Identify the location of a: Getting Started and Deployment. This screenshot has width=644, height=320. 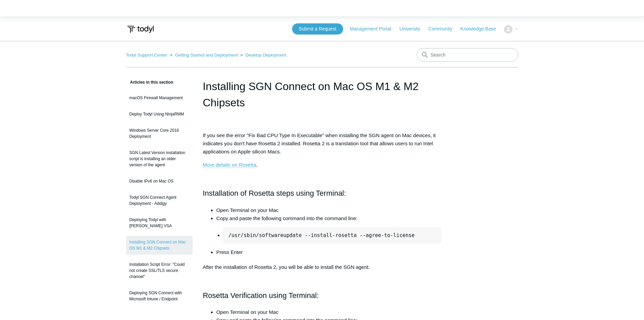
(206, 55).